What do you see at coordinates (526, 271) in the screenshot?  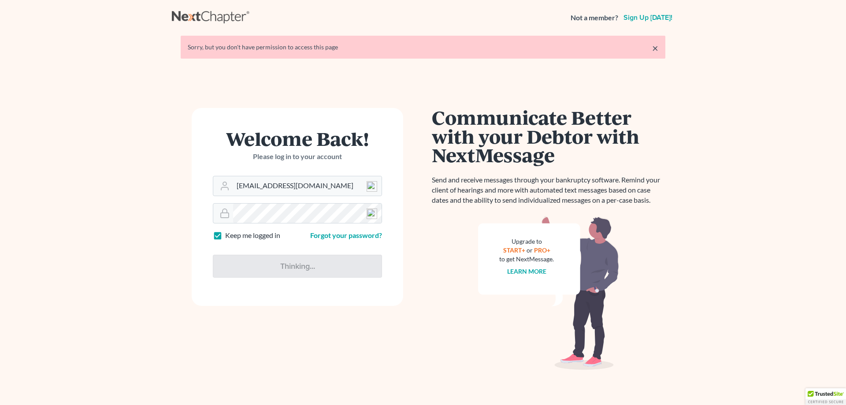 I see `a: Learn more` at bounding box center [526, 271].